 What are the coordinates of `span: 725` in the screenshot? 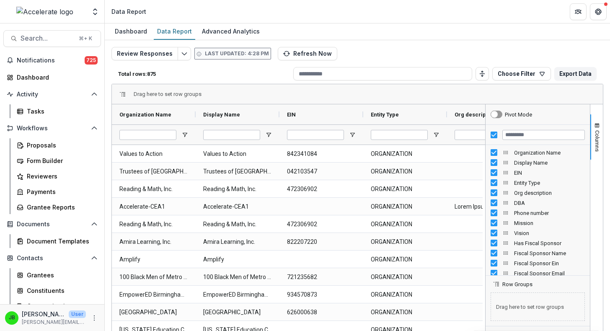 It's located at (91, 60).